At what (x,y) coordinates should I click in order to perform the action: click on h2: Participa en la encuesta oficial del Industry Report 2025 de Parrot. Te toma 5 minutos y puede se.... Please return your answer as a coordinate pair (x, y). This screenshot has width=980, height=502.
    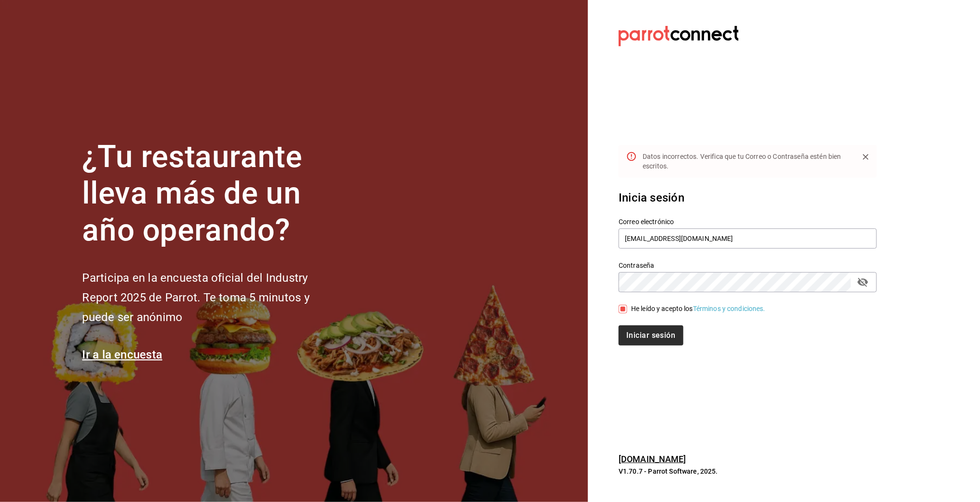
    Looking at the image, I should click on (212, 298).